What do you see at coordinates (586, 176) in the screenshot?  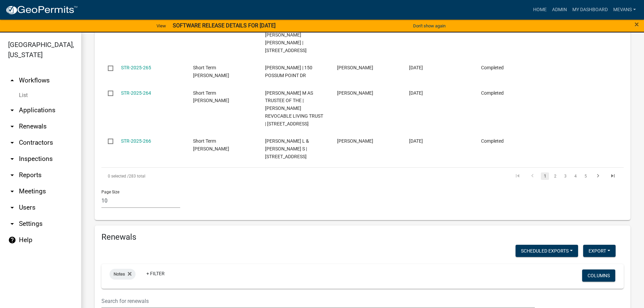 I see `a: 5` at bounding box center [586, 176].